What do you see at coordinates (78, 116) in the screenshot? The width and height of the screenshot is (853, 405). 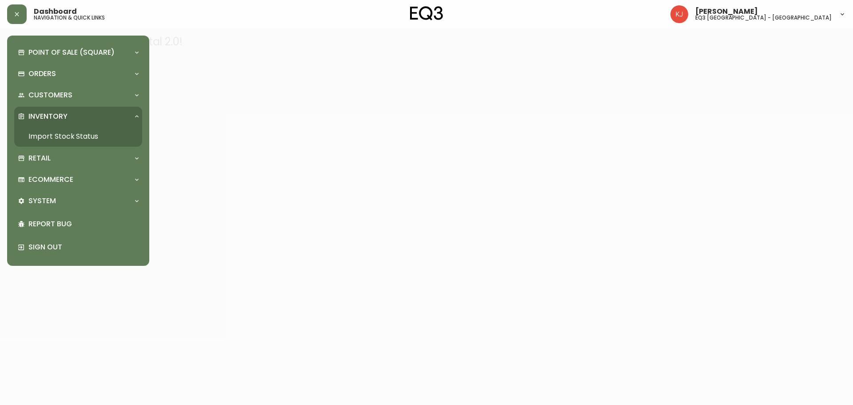 I see `div: Inventory` at bounding box center [78, 116].